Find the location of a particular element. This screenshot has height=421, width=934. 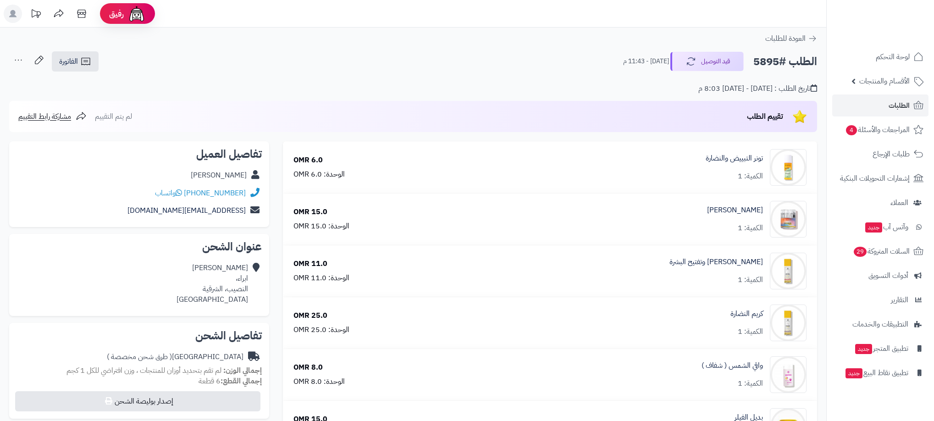

a: تطبيق نقاط البيعجديد is located at coordinates (880, 373).